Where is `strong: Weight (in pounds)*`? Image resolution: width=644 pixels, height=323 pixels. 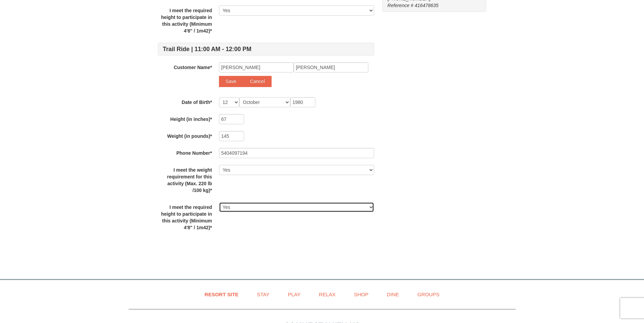
strong: Weight (in pounds)* is located at coordinates (190, 136).